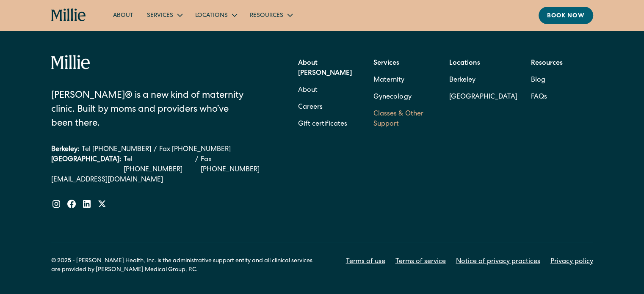  What do you see at coordinates (498, 262) in the screenshot?
I see `a: Notice of privacy practices` at bounding box center [498, 262].